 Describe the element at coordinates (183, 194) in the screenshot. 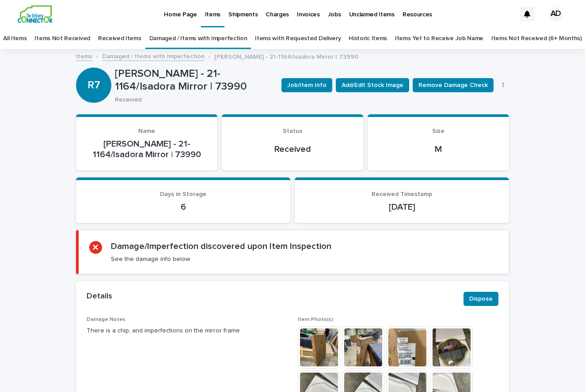

I see `span: Days in Storage` at that location.